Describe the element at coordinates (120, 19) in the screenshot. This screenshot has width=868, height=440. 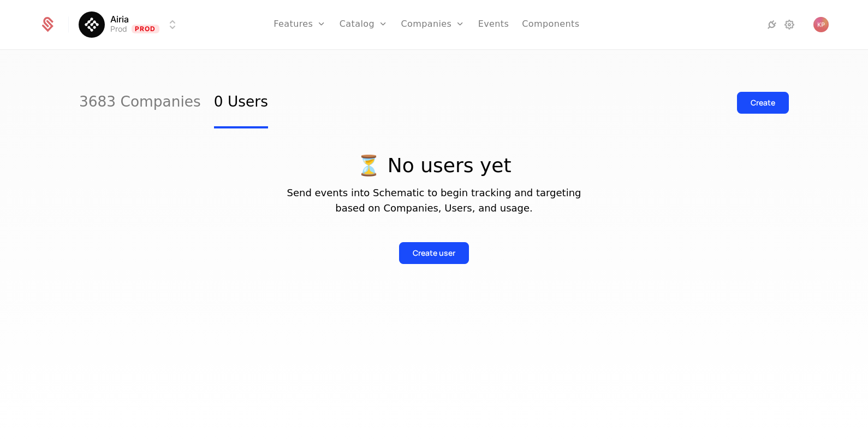
I see `span: Airia` at that location.